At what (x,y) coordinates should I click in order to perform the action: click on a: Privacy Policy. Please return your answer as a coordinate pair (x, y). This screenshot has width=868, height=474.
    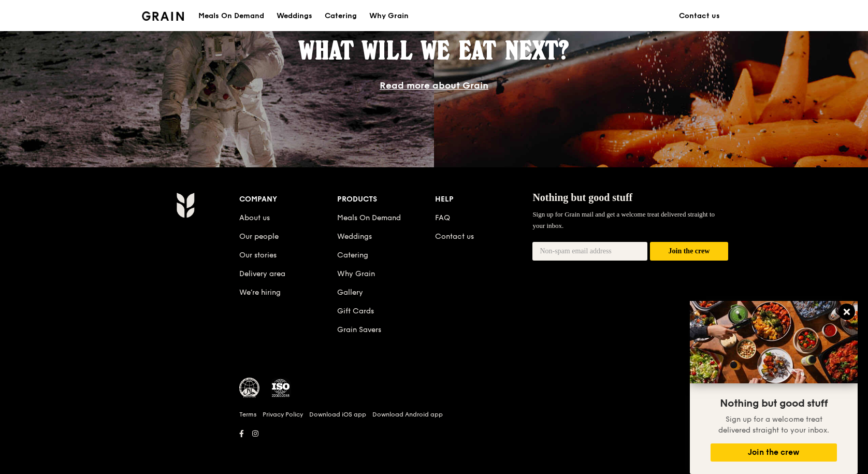
    Looking at the image, I should click on (283, 414).